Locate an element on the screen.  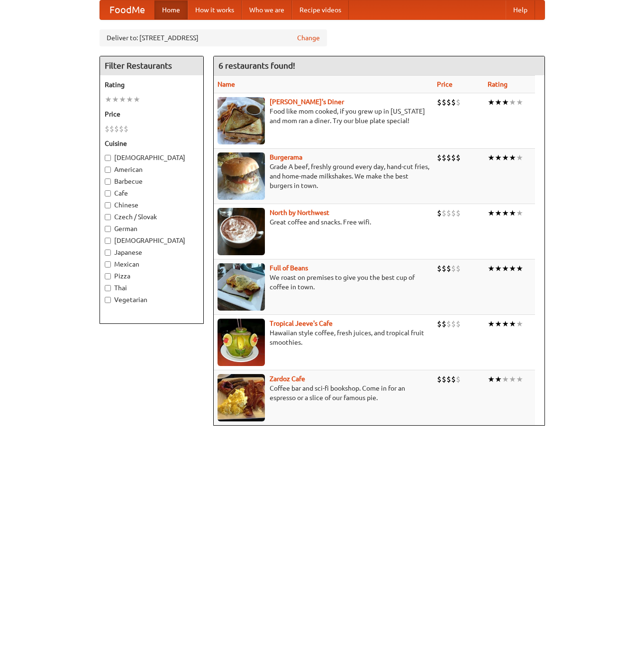
img: zardoz.jpg is located at coordinates (241, 398).